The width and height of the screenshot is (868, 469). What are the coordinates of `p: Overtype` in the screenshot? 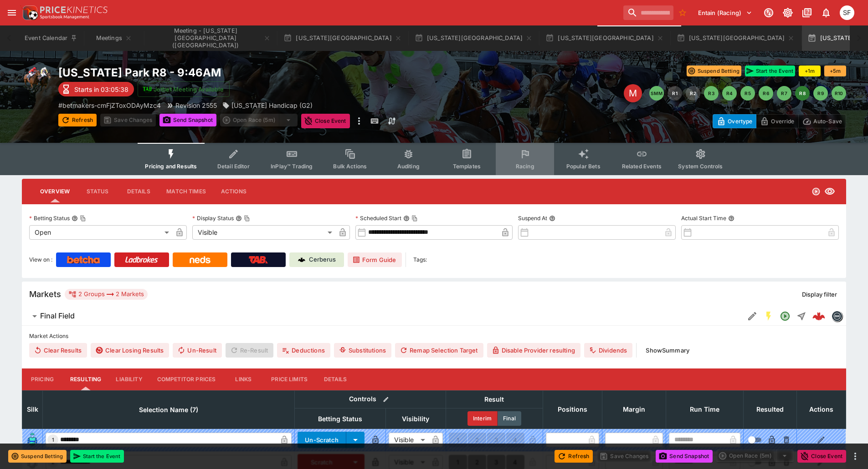 It's located at (740, 121).